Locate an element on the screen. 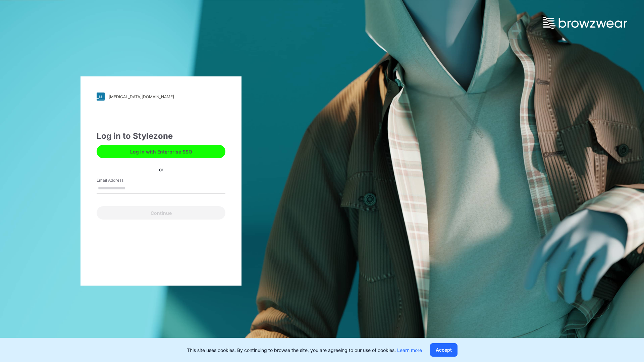 The height and width of the screenshot is (362, 644). button: Log in with Enterprise SSO is located at coordinates (161, 151).